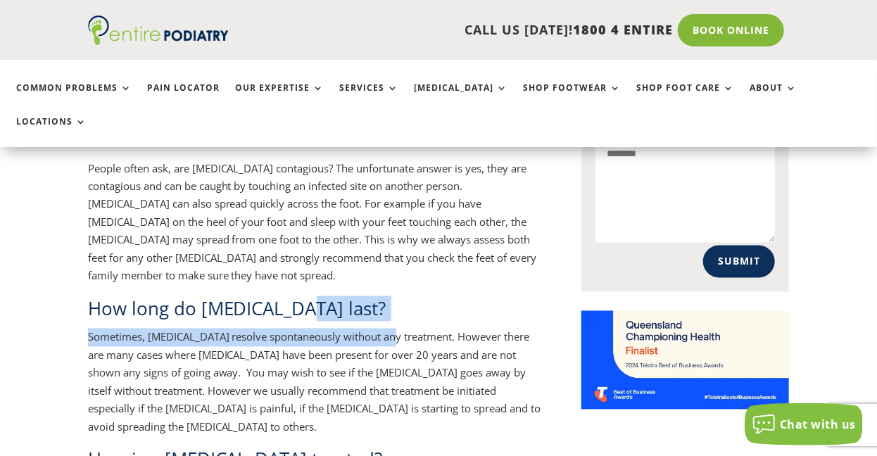 This screenshot has height=456, width=877. What do you see at coordinates (685, 98) in the screenshot?
I see `a: Shop Foot Care` at bounding box center [685, 98].